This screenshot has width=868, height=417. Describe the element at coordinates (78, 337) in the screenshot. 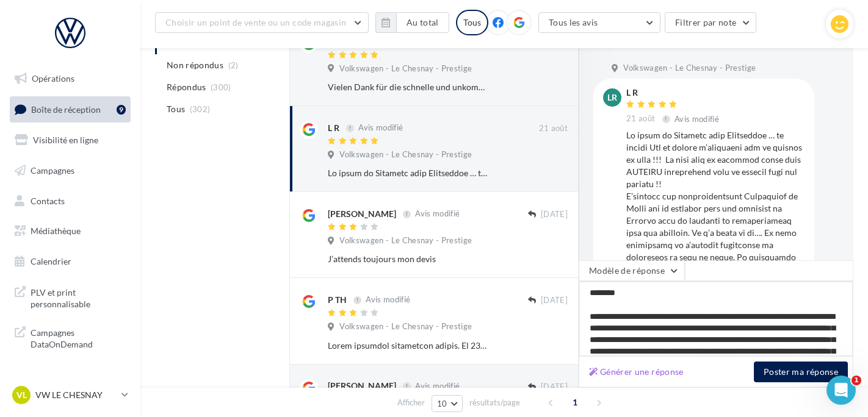

I see `span: Campagnes DataOnDemand` at that location.